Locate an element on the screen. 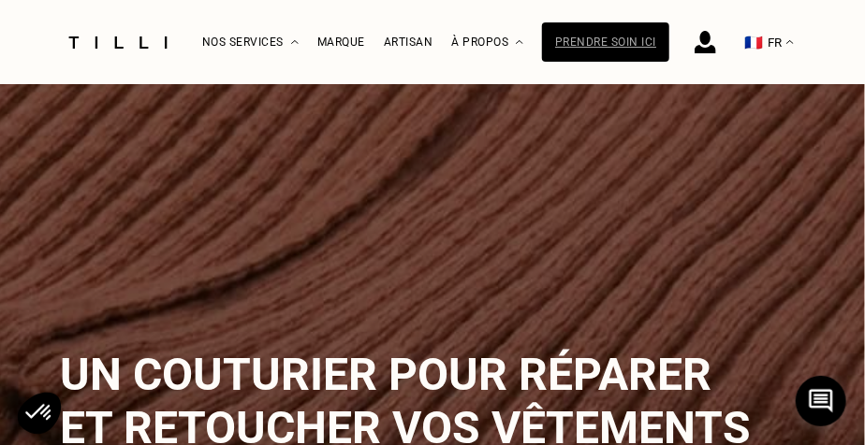  a: Marque is located at coordinates (341, 42).